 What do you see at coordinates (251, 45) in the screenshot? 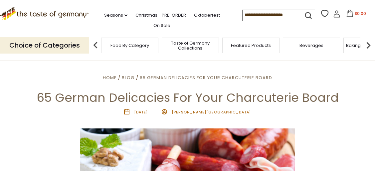
I see `a: Featured Products` at bounding box center [251, 45].